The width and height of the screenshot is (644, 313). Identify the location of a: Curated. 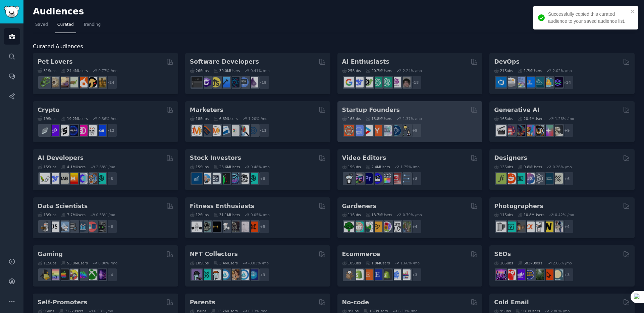
(66, 26).